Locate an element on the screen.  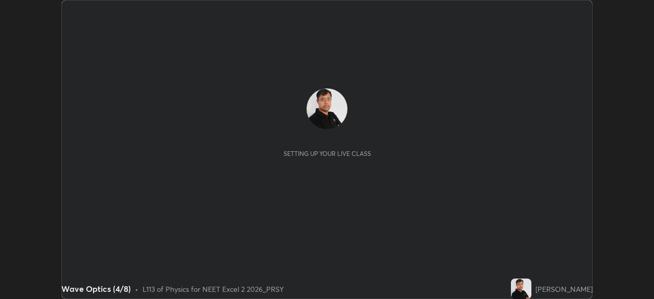
div: Wave Optics (4/8) is located at coordinates (96, 289).